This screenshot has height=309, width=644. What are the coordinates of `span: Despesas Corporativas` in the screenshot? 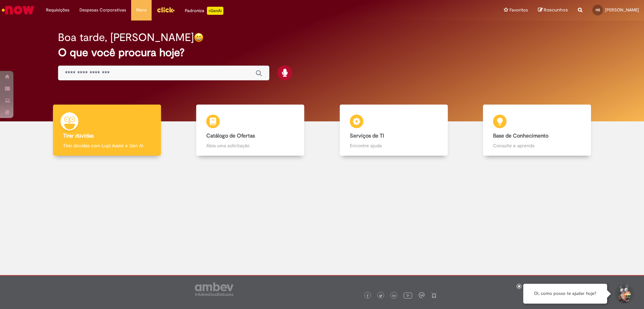 It's located at (103, 10).